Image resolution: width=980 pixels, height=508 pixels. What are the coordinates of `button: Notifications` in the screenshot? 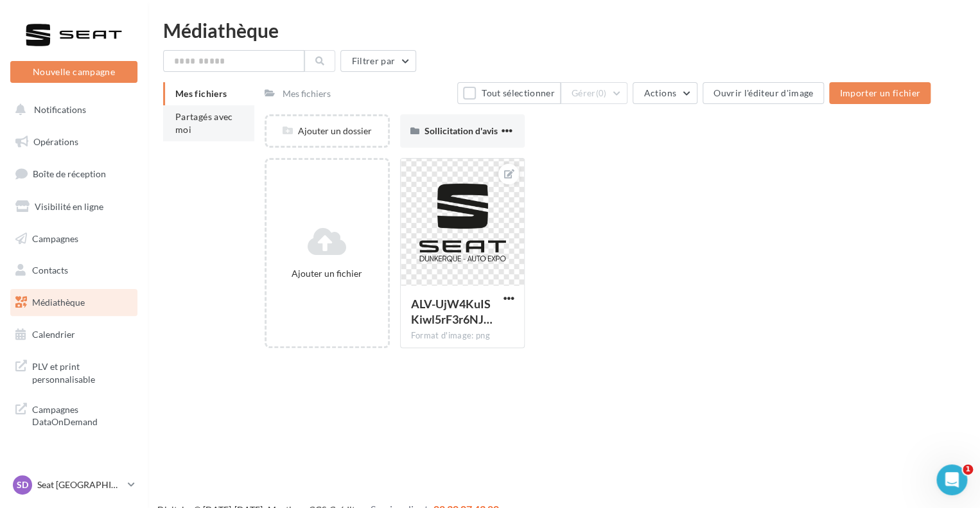 It's located at (71, 110).